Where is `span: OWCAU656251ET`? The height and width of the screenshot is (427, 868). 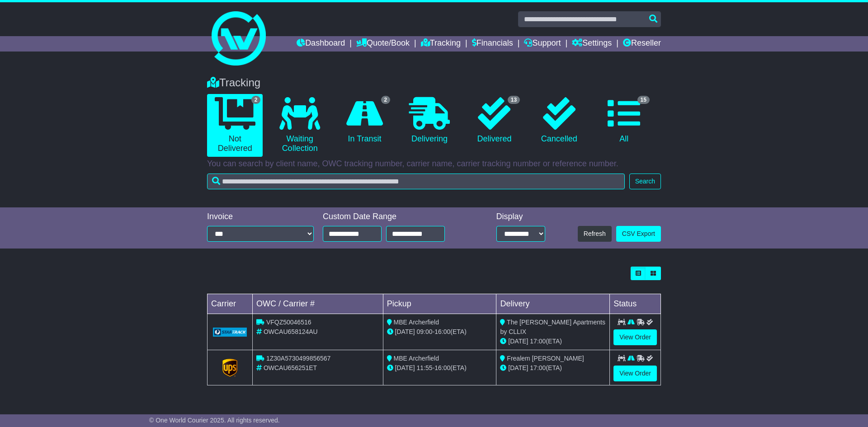
span: OWCAU656251ET is located at coordinates (290, 368).